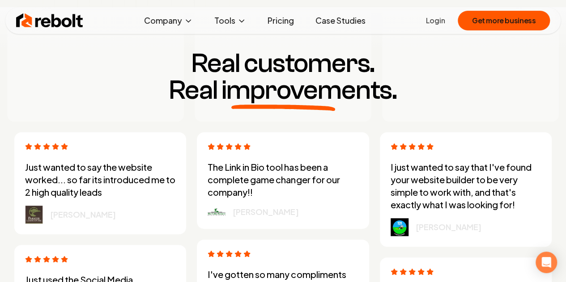 The width and height of the screenshot is (566, 282). Describe the element at coordinates (100, 180) in the screenshot. I see `p: Just wanted to say the website worked... so far its introduced me to 2 high quality leads` at that location.